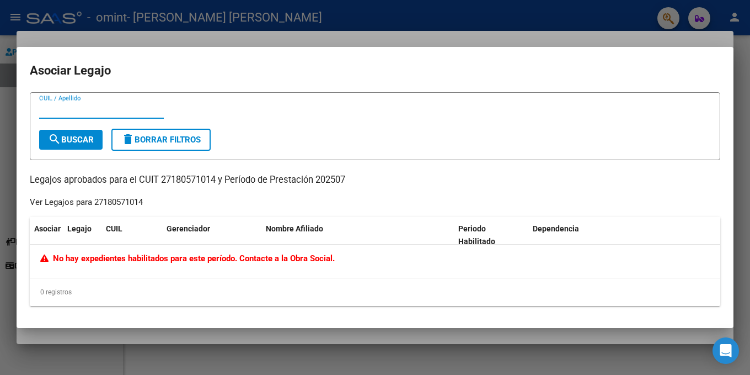 Image resolution: width=750 pixels, height=375 pixels. Describe the element at coordinates (477, 234) in the screenshot. I see `span: Periodo Habilitado` at that location.